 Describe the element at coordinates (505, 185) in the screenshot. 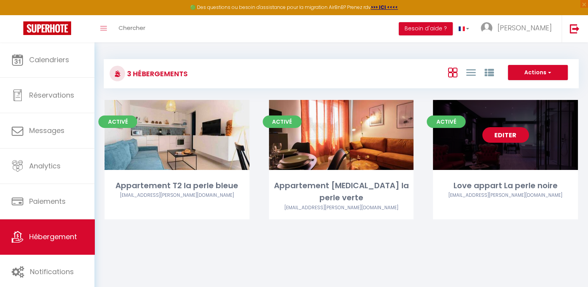

I see `div: Love appart La perle noire` at that location.